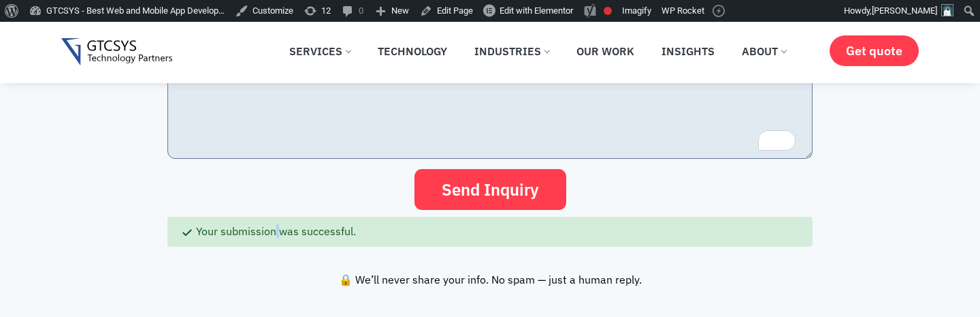 The image size is (980, 317). I want to click on span: Get quote, so click(874, 50).